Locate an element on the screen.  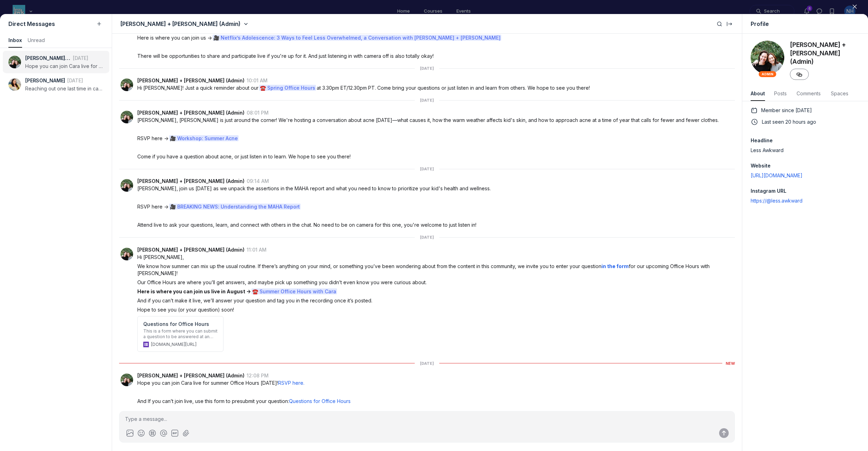
span: 🎥 Workshop: Summer Acne is located at coordinates (204, 138).